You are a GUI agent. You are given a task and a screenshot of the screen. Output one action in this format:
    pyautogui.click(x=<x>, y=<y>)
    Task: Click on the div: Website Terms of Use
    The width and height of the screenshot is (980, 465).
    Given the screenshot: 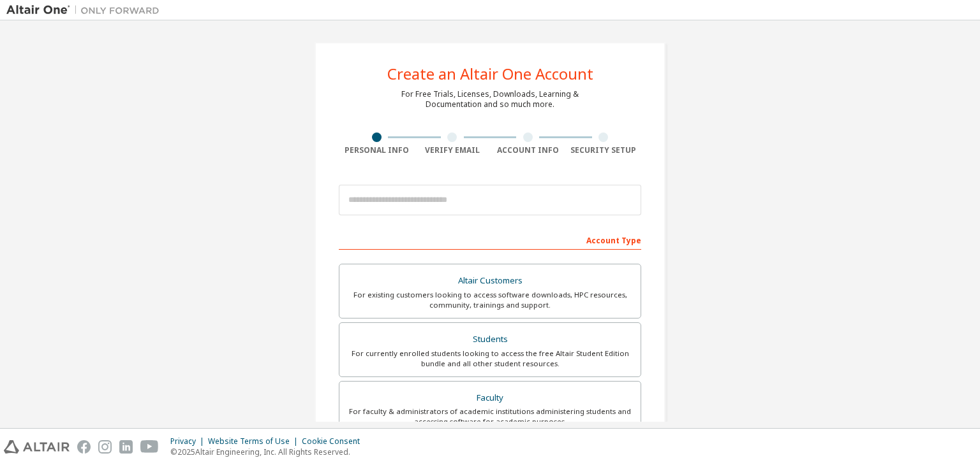 What is the action you would take?
    pyautogui.click(x=255, y=442)
    